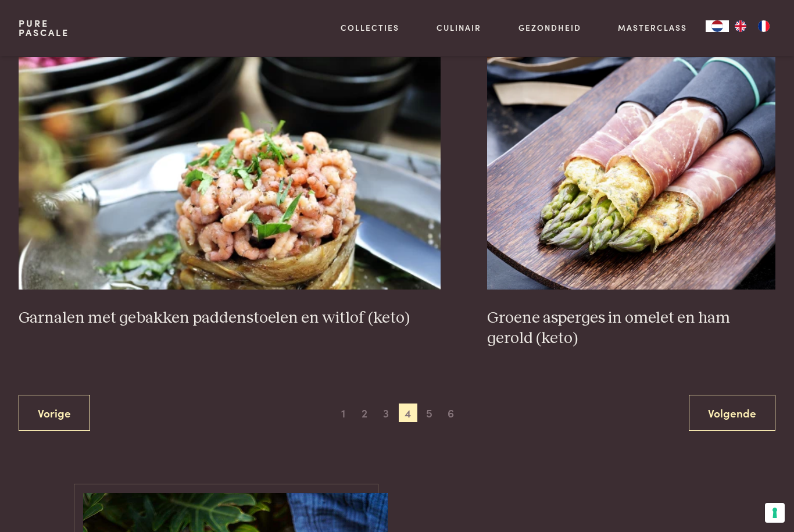 The width and height of the screenshot is (794, 532). What do you see at coordinates (717, 26) in the screenshot?
I see `a: NL` at bounding box center [717, 26].